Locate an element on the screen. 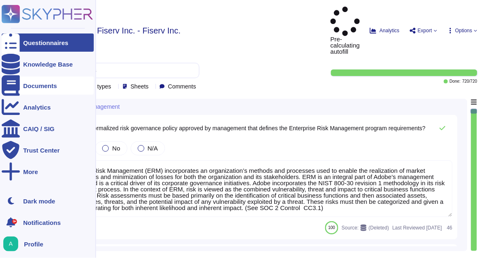  img: user is located at coordinates (11, 244).